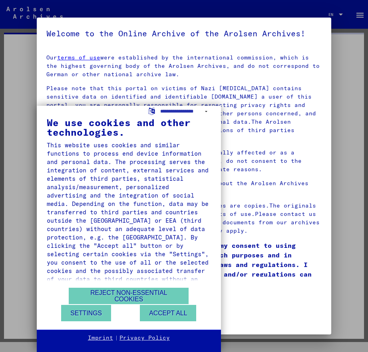 Image resolution: width=368 pixels, height=352 pixels. Describe the element at coordinates (100, 338) in the screenshot. I see `a: Imprint` at that location.